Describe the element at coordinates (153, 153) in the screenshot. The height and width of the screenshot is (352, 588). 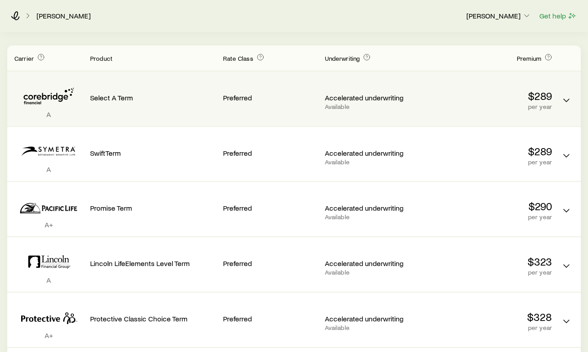
I see `p: SwiftTerm` at that location.